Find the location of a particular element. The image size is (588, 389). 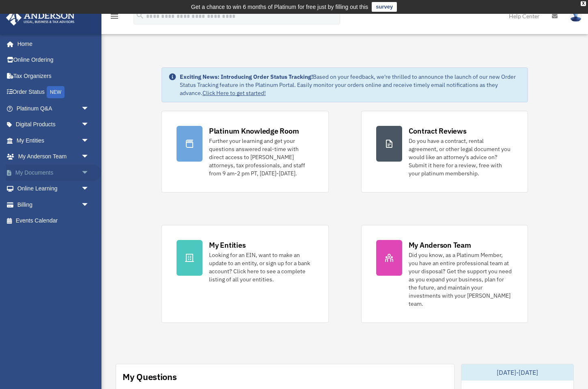

a: Online Learningarrow_drop_down is located at coordinates (53, 189).